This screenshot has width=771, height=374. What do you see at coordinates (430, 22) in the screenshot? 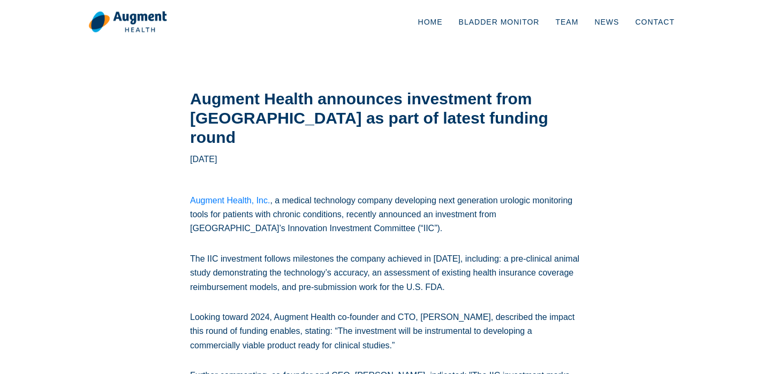
I see `a: Home` at bounding box center [430, 22].